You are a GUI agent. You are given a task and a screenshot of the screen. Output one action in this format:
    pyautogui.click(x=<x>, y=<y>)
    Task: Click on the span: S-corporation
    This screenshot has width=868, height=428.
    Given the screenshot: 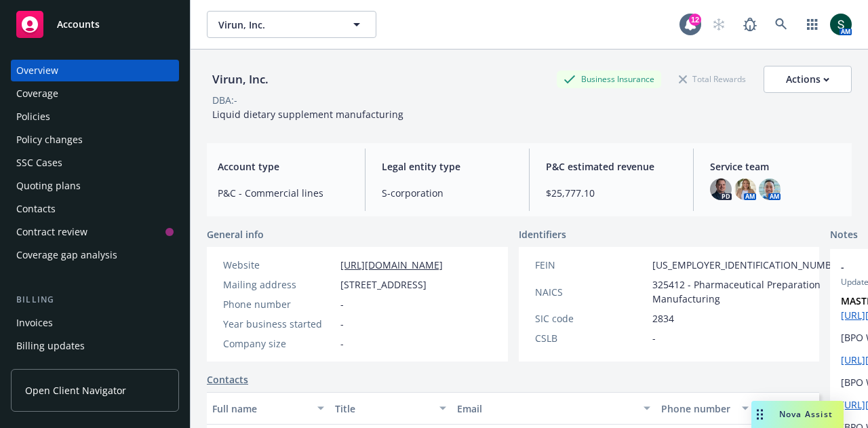 What is the action you would take?
    pyautogui.click(x=446, y=192)
    